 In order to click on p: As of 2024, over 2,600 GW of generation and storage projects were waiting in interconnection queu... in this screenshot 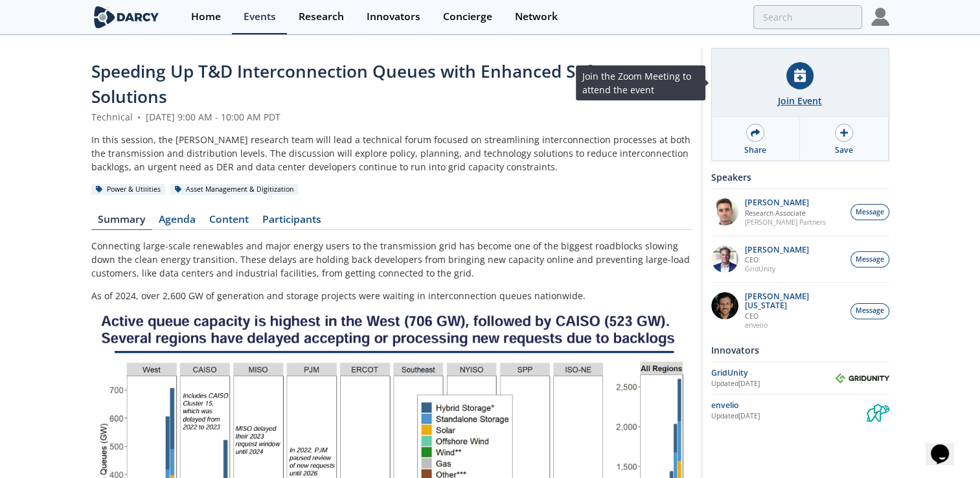, I will do `click(392, 295)`.